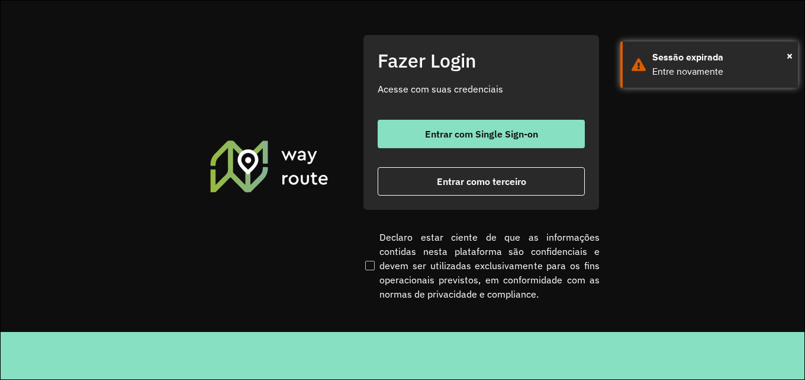  What do you see at coordinates (481, 134) in the screenshot?
I see `span: Entrar com Single Sign-on` at bounding box center [481, 134].